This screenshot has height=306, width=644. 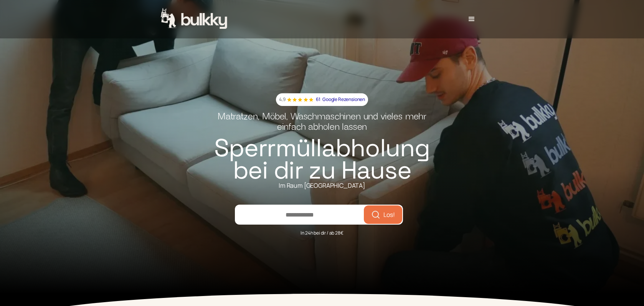 What do you see at coordinates (322, 231) in the screenshot?
I see `div: In 24h bei dir / ab 28€` at bounding box center [322, 231].